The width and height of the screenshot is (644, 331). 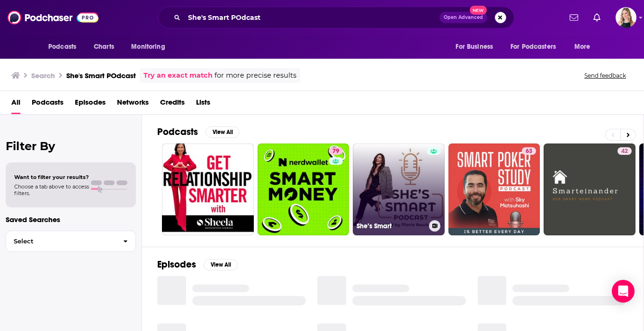 What do you see at coordinates (474, 47) in the screenshot?
I see `span: For Business` at bounding box center [474, 47].